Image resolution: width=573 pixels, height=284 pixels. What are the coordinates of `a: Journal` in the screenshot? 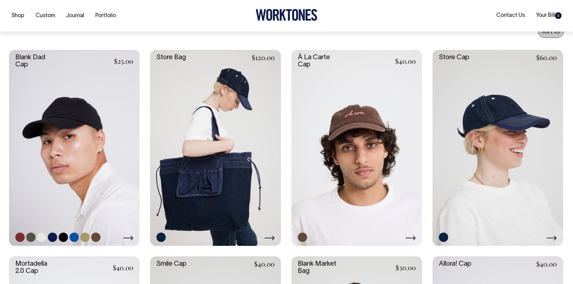 It's located at (75, 16).